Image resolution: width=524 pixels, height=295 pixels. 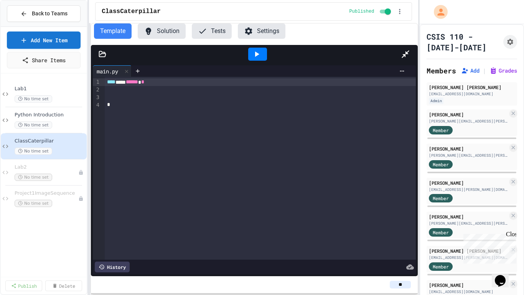 What do you see at coordinates (64, 286) in the screenshot?
I see `a: Delete` at bounding box center [64, 286].